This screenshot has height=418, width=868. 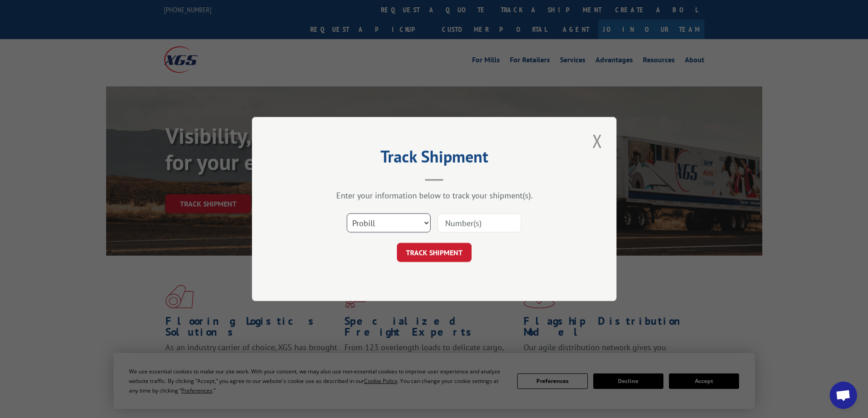 I want to click on div: Enter your information below to track your shipment(s)., so click(x=434, y=196).